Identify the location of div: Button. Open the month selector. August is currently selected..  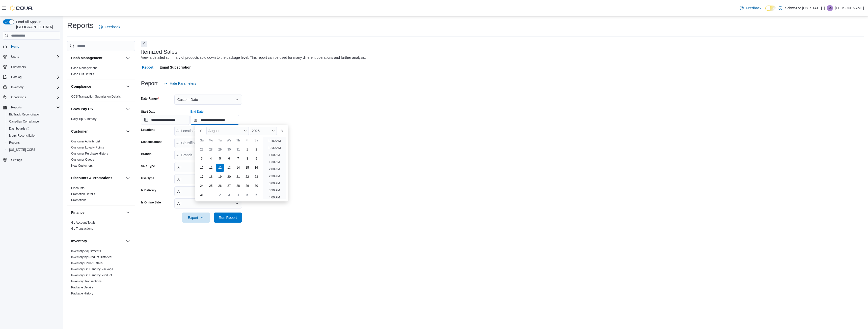
(227, 131).